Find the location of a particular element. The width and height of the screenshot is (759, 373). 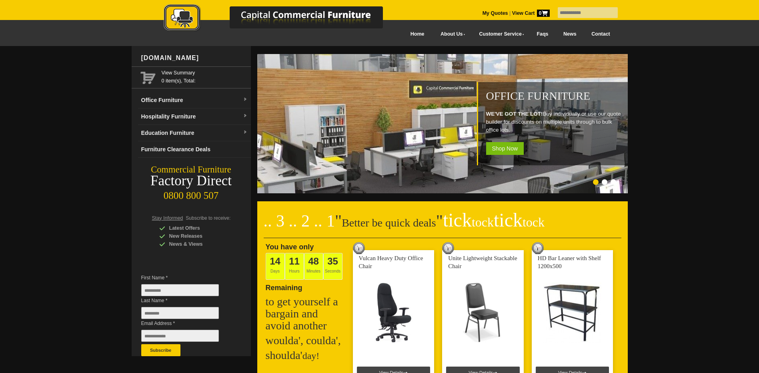

a: Capital Commercial Furniture Logo is located at coordinates (282, 20).